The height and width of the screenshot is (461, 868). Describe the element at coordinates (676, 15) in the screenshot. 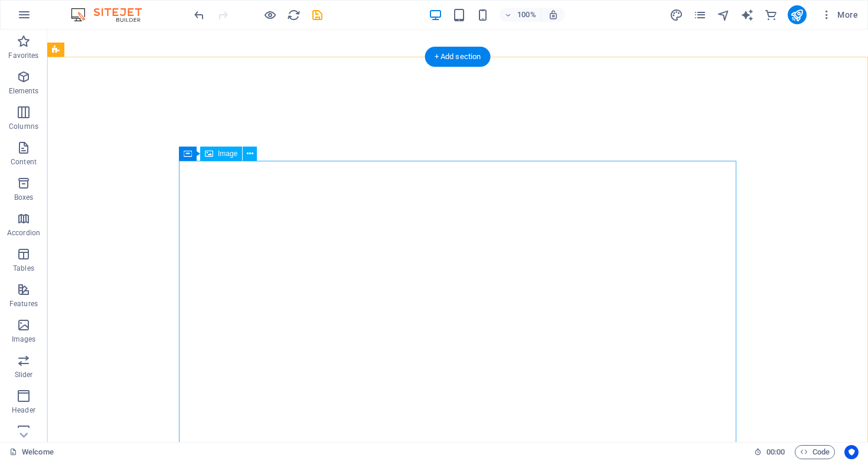

I see `i: Design (Ctrl+Alt+Y)` at that location.